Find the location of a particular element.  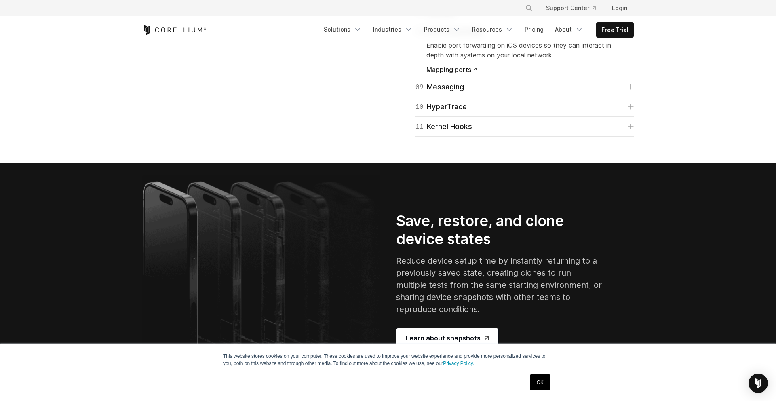

a: Free Trial is located at coordinates (615, 30).